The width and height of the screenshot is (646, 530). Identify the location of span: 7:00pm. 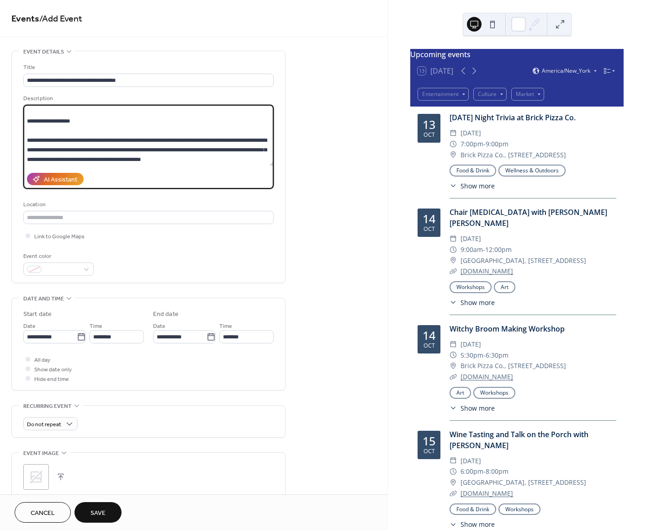
(472, 144).